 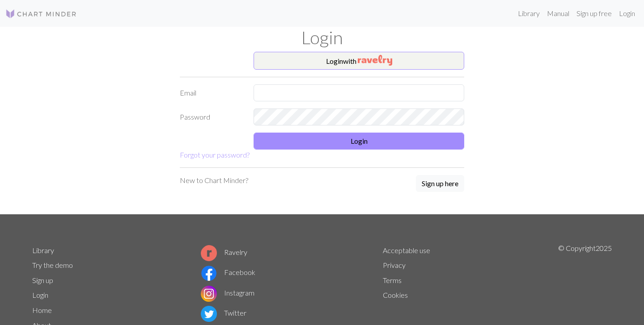 I want to click on button: Loginwith, so click(x=359, y=61).